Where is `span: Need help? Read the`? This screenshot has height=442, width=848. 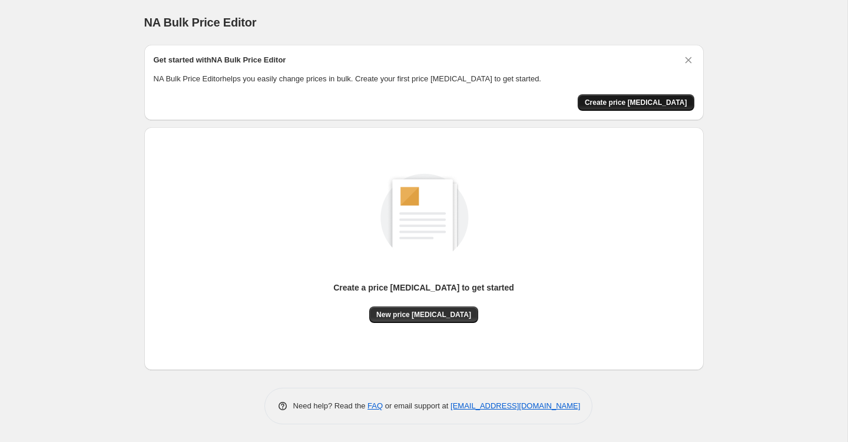 span: Need help? Read the is located at coordinates (331, 405).